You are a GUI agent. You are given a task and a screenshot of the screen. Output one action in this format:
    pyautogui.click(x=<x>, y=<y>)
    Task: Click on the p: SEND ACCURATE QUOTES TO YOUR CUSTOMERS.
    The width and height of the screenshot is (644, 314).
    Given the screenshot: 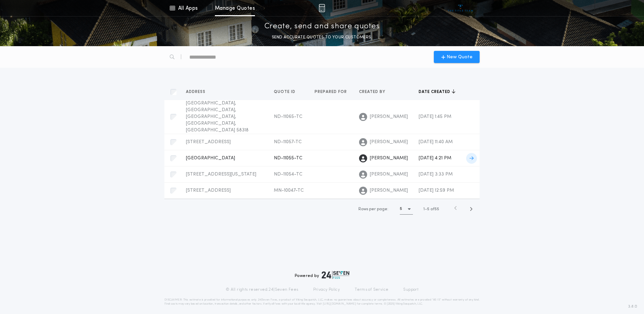 What is the action you would take?
    pyautogui.click(x=322, y=37)
    